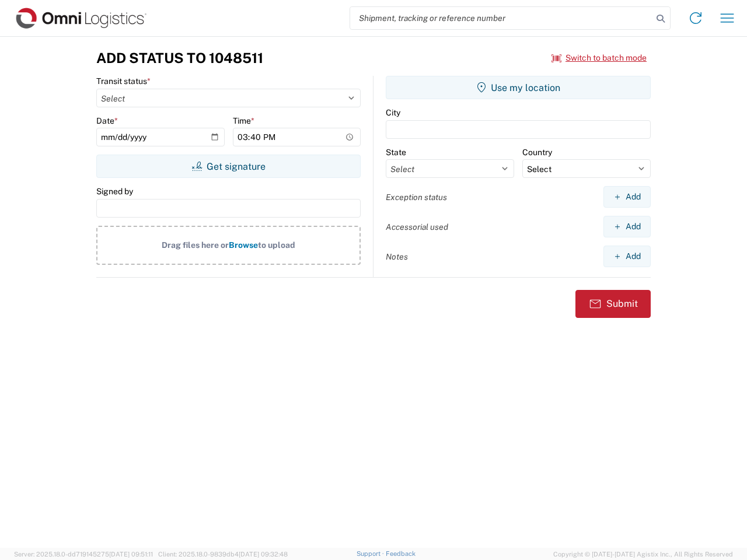  What do you see at coordinates (518, 88) in the screenshot?
I see `button: Use my location` at bounding box center [518, 88].